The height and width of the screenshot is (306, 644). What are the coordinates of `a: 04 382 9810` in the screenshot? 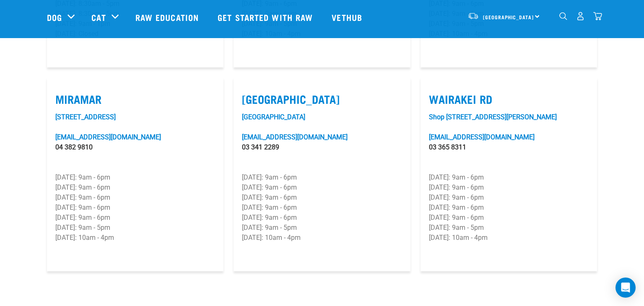 It's located at (73, 147).